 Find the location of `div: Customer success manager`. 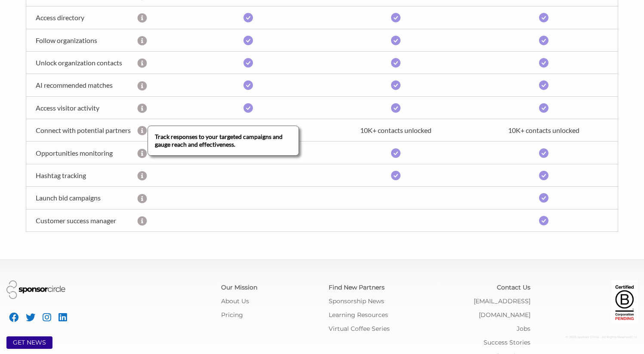

div: Customer success manager is located at coordinates (82, 220).